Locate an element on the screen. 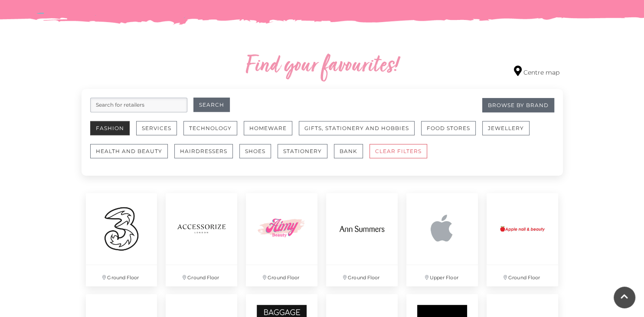 The image size is (644, 317). a: Browse By Brand is located at coordinates (519, 105).